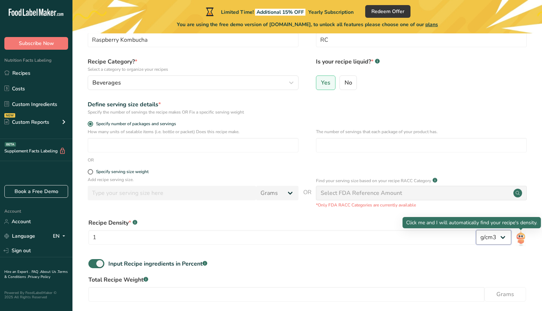 Image resolution: width=542 pixels, height=311 pixels. Describe the element at coordinates (36, 43) in the screenshot. I see `button: Subscribe Now` at that location.